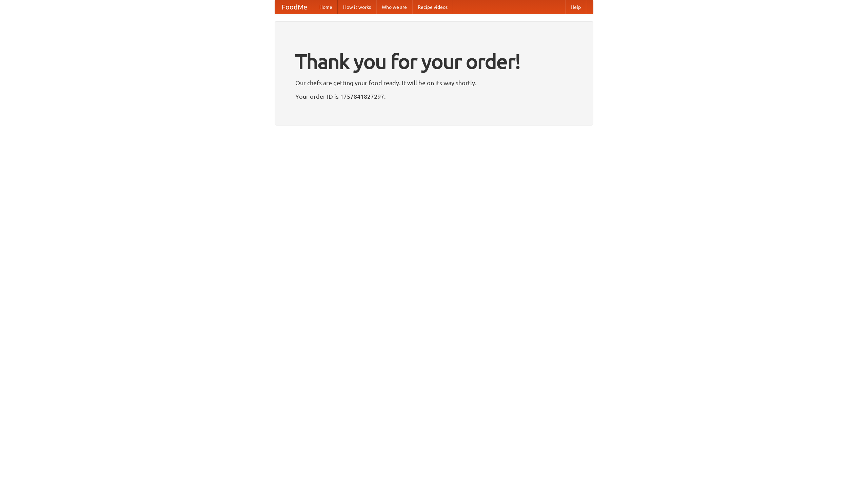 The height and width of the screenshot is (480, 868). I want to click on a: Recipe videos, so click(433, 7).